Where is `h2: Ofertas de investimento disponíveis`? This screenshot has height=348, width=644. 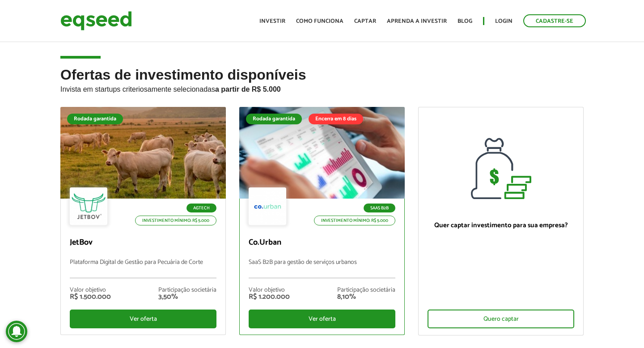 h2: Ofertas de investimento disponíveis is located at coordinates (322, 87).